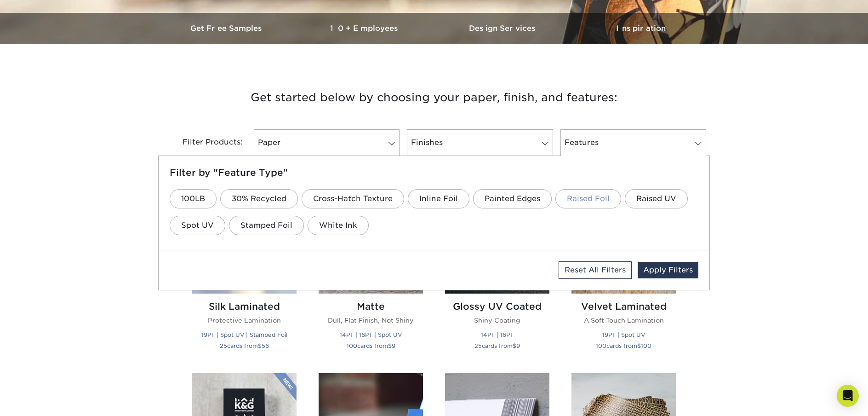 The height and width of the screenshot is (416, 868). Describe the element at coordinates (371, 307) in the screenshot. I see `h2: Matte` at that location.